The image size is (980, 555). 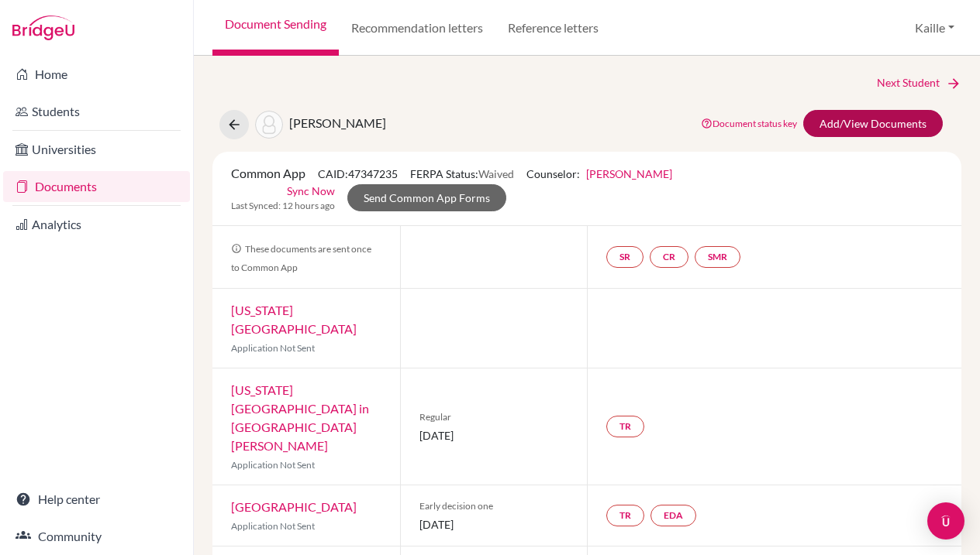 What do you see at coordinates (301, 258) in the screenshot?
I see `span: These documents are sent once to Common App` at bounding box center [301, 258].